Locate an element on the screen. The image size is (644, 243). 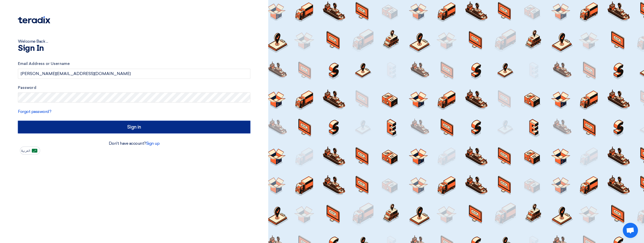
a: Forgot password? is located at coordinates (35, 111).